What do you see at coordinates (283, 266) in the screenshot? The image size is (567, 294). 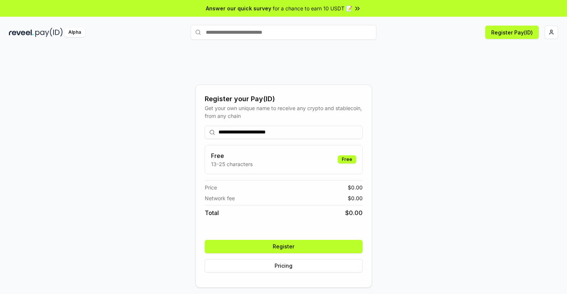 I see `button: Pricing` at bounding box center [283, 266].